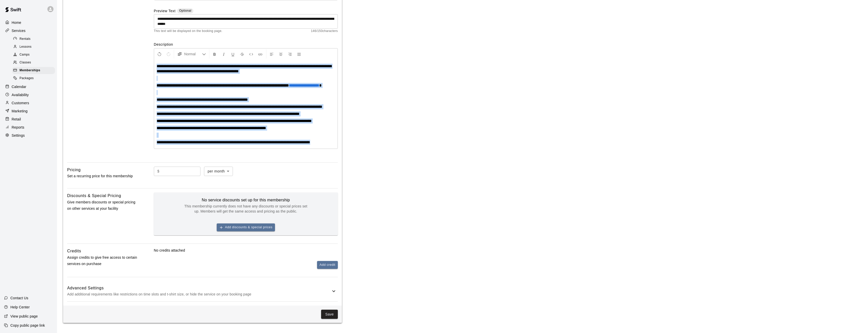 The width and height of the screenshot is (868, 333). Describe the element at coordinates (34, 63) in the screenshot. I see `div: Classes` at that location.